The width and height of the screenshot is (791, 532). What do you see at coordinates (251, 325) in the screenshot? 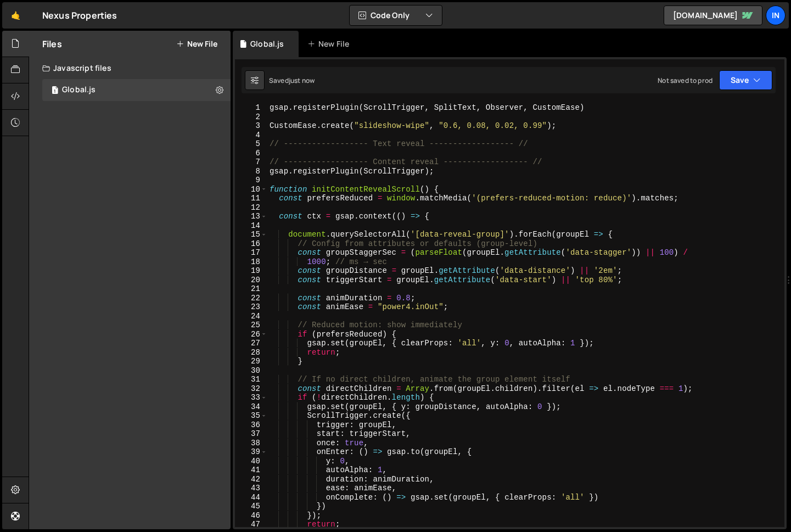
I see `div: 25` at bounding box center [251, 325].